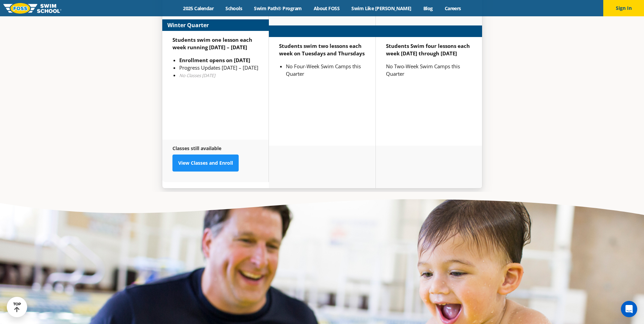  I want to click on a: Schools, so click(234, 8).